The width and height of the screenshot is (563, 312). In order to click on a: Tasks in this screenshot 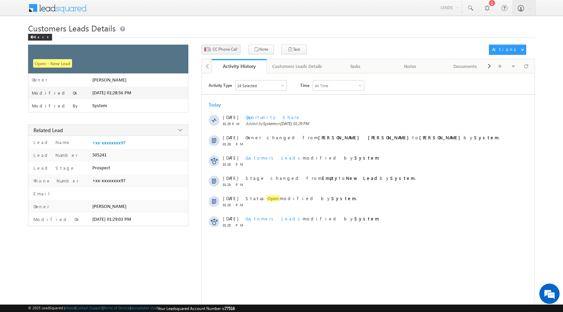, I will do `click(355, 66)`.